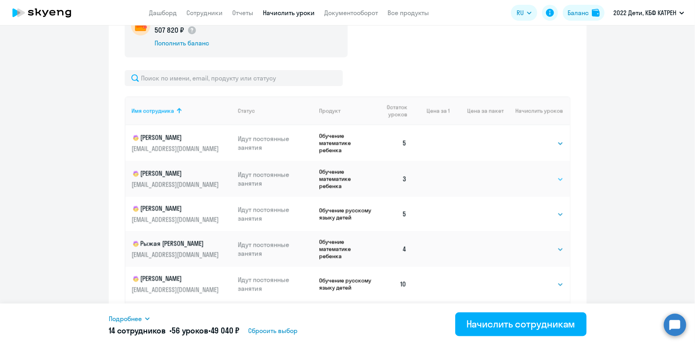 This screenshot has width=695, height=345. What do you see at coordinates (521, 324) in the screenshot?
I see `div: Начислить сотрудникам` at bounding box center [521, 324].